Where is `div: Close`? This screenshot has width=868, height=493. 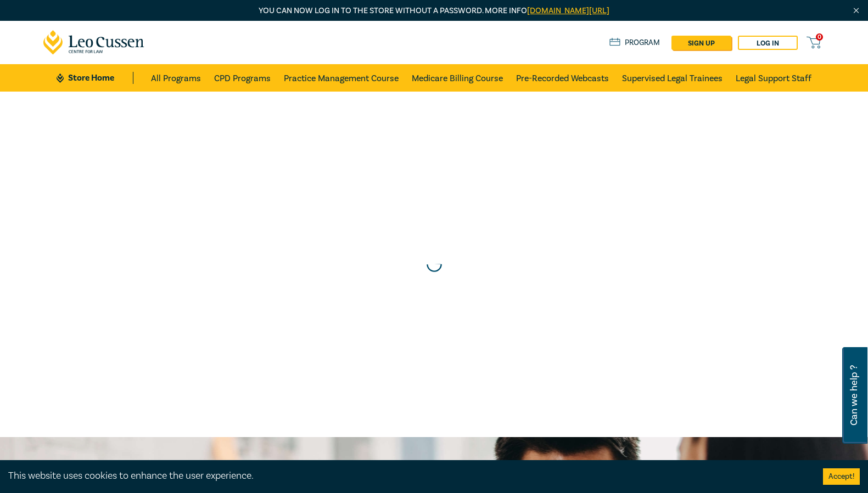
div: Close is located at coordinates (856, 11).